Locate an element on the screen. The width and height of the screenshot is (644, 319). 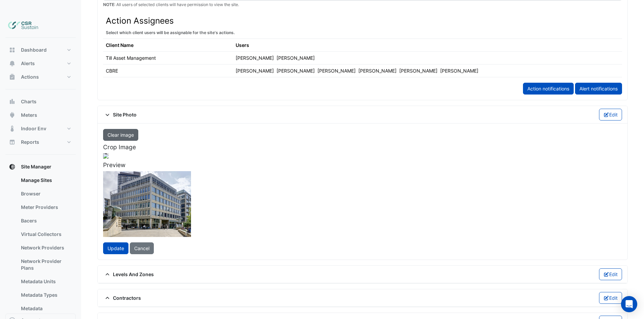
a: Manage Sites is located at coordinates (45, 181).